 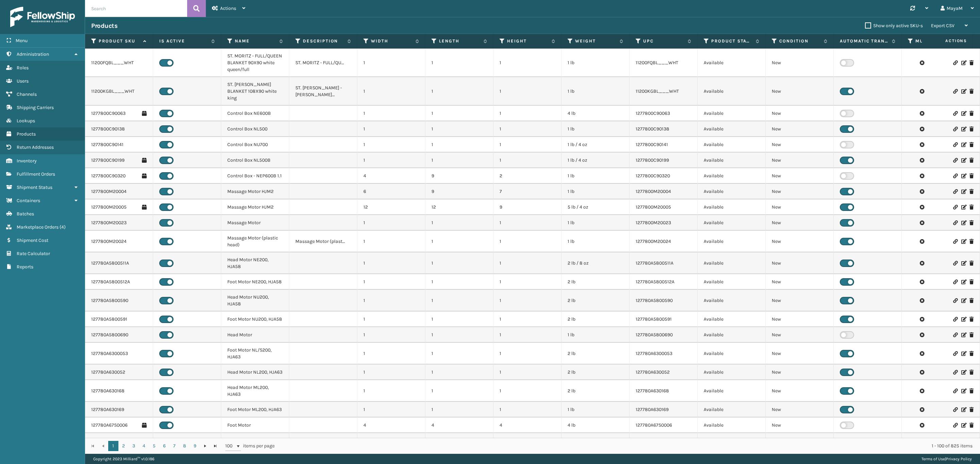 I want to click on label: Is Active, so click(x=183, y=41).